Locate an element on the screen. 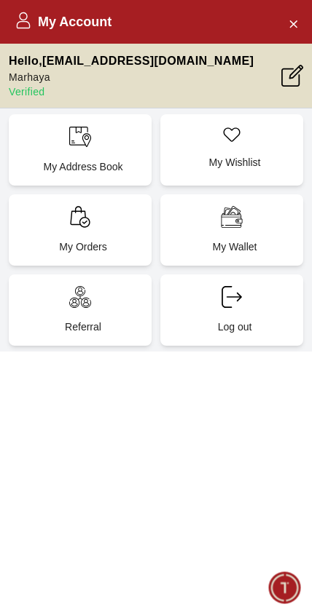  p: My Address Book is located at coordinates (83, 167).